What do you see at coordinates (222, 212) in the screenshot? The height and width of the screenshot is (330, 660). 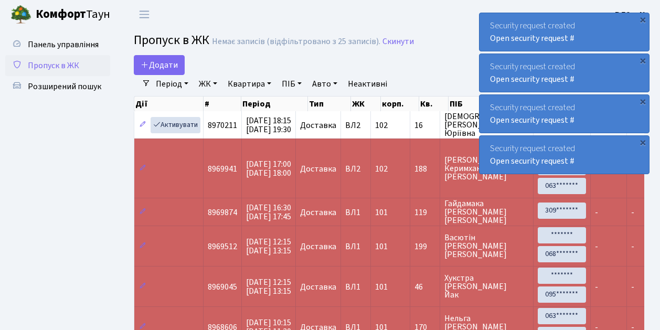 I see `span: 8969874` at bounding box center [222, 212].